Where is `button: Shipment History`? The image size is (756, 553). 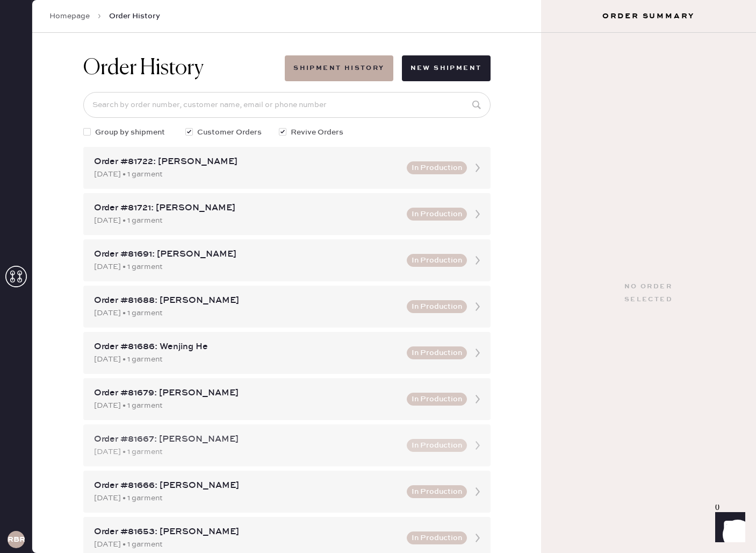
button: Shipment History is located at coordinates (338, 68).